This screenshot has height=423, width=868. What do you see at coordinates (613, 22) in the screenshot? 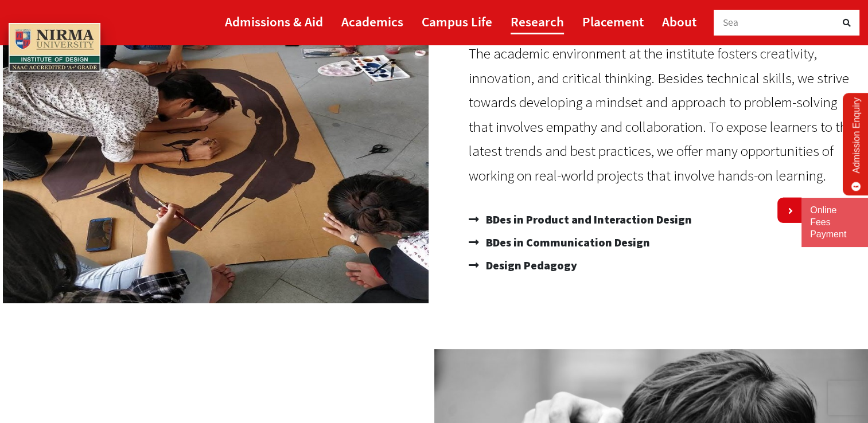
I see `a: Placement` at bounding box center [613, 22].